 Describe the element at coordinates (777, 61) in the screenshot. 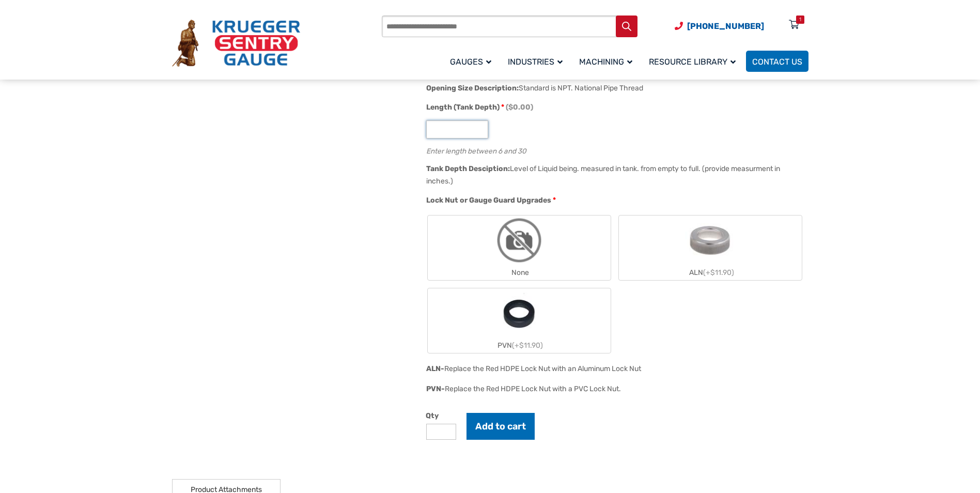

I see `a: Contact Us` at that location.